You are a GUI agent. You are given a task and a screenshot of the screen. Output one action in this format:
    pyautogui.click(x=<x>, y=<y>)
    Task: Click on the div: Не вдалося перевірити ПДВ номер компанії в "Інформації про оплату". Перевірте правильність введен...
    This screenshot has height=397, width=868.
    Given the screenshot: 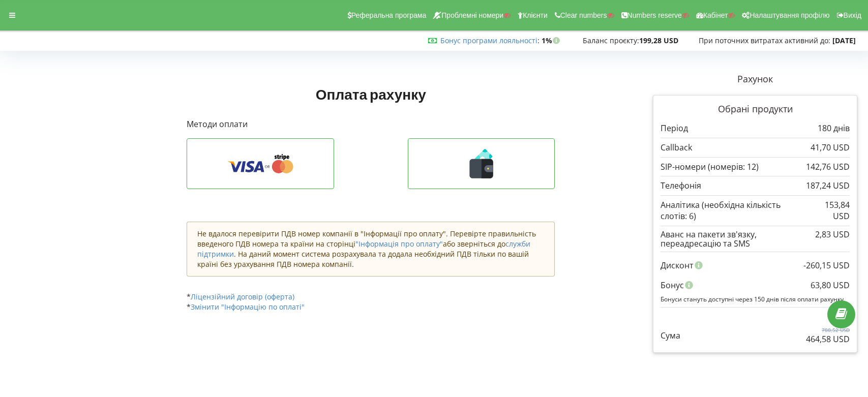 What is the action you would take?
    pyautogui.click(x=371, y=249)
    